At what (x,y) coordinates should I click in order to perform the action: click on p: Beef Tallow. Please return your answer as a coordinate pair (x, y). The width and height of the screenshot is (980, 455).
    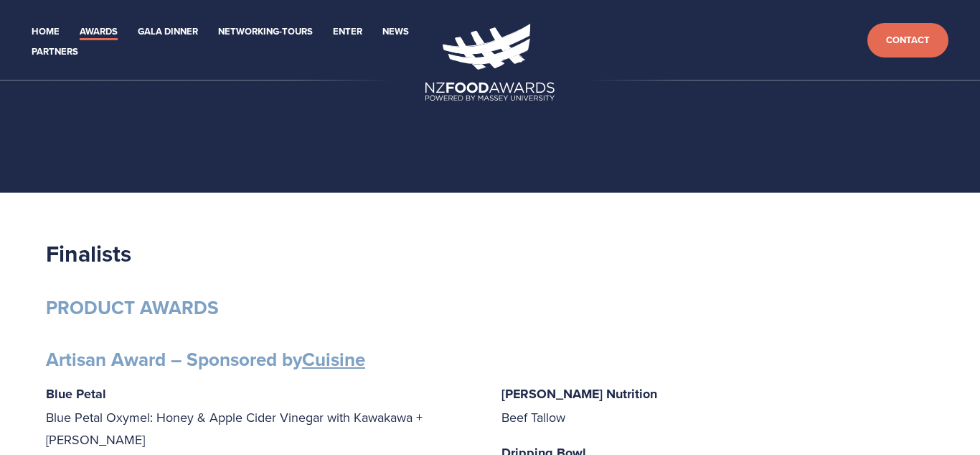
    Looking at the image, I should click on (718, 406).